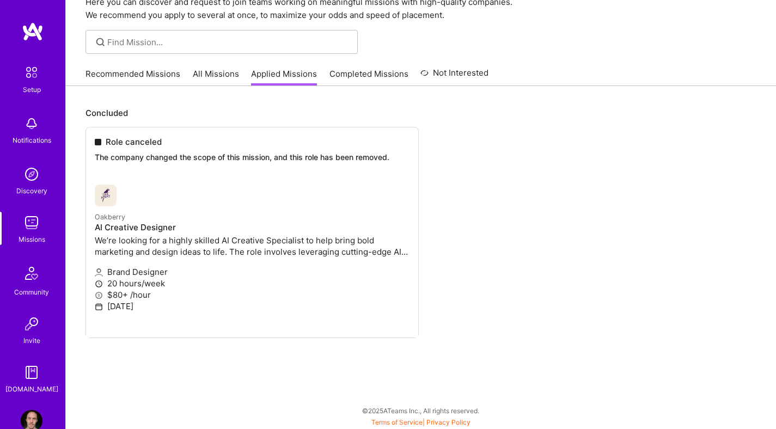  Describe the element at coordinates (32, 324) in the screenshot. I see `img: Invite` at that location.